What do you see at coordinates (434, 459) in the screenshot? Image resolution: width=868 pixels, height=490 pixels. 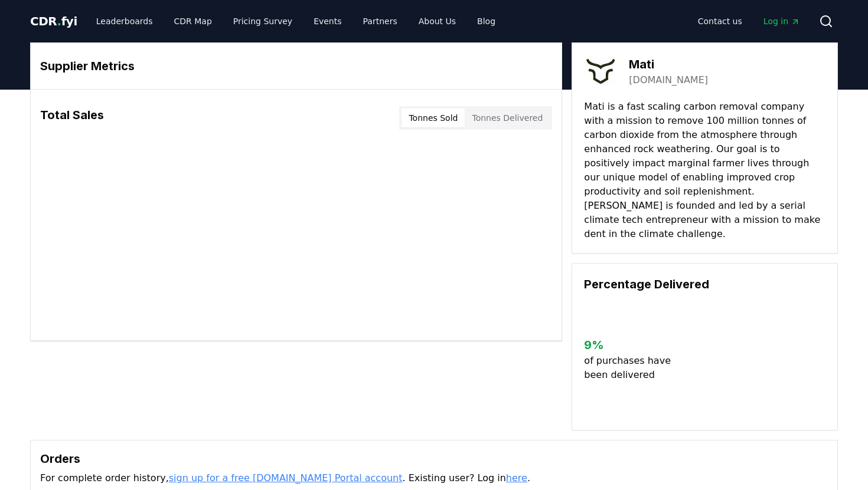 I see `h3: Orders` at bounding box center [434, 459].